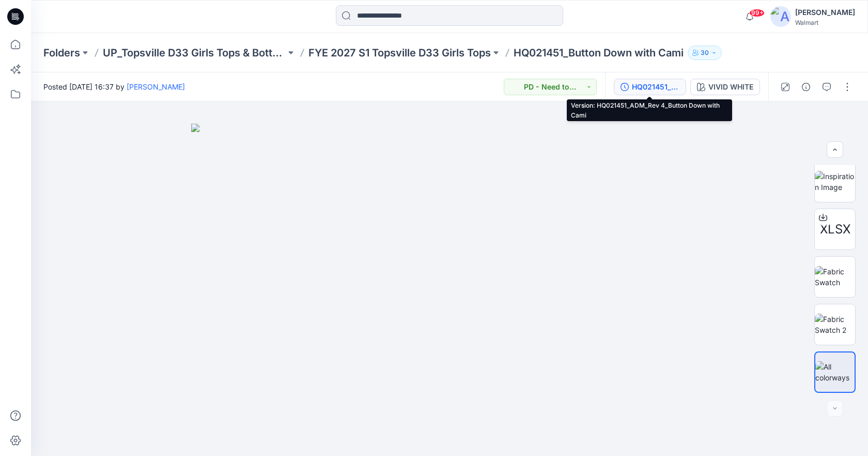 This screenshot has height=456, width=868. What do you see at coordinates (757, 13) in the screenshot?
I see `span: 99+` at bounding box center [757, 13].